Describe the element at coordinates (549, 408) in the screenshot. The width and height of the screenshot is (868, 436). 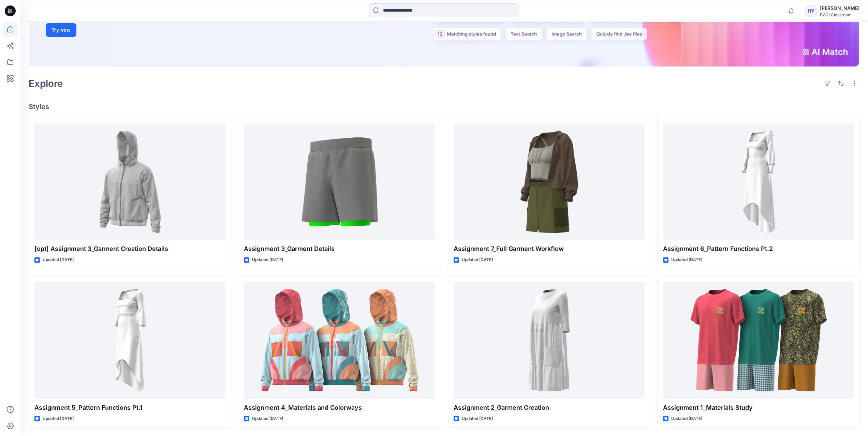
I see `p: Assignment 2_Garment Creation` at that location.